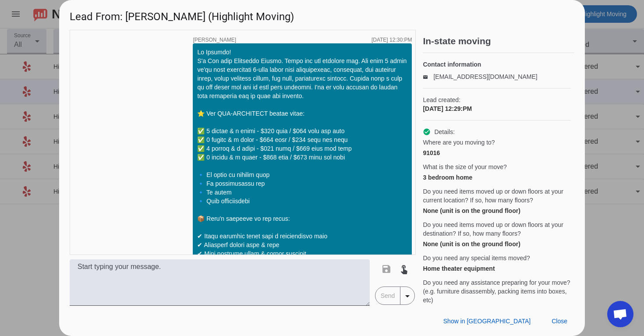 Image resolution: width=644 pixels, height=336 pixels. I want to click on h2: In-state moving, so click(498, 41).